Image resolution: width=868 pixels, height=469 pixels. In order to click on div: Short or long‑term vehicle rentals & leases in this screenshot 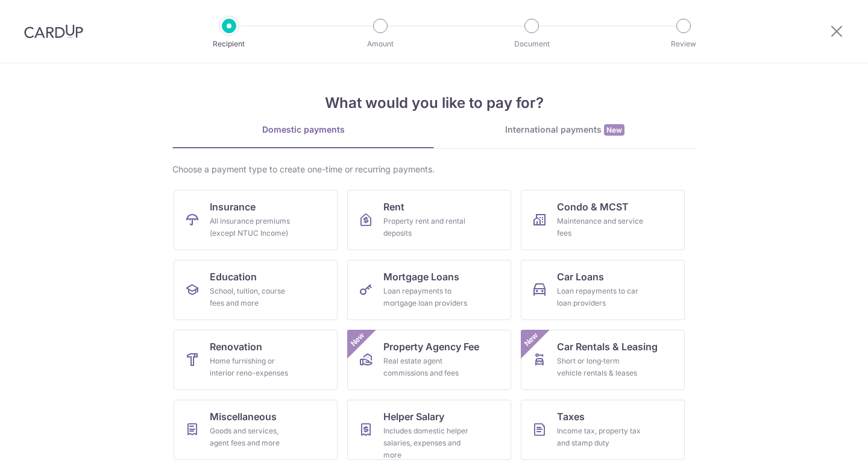, I will do `click(601, 367)`.